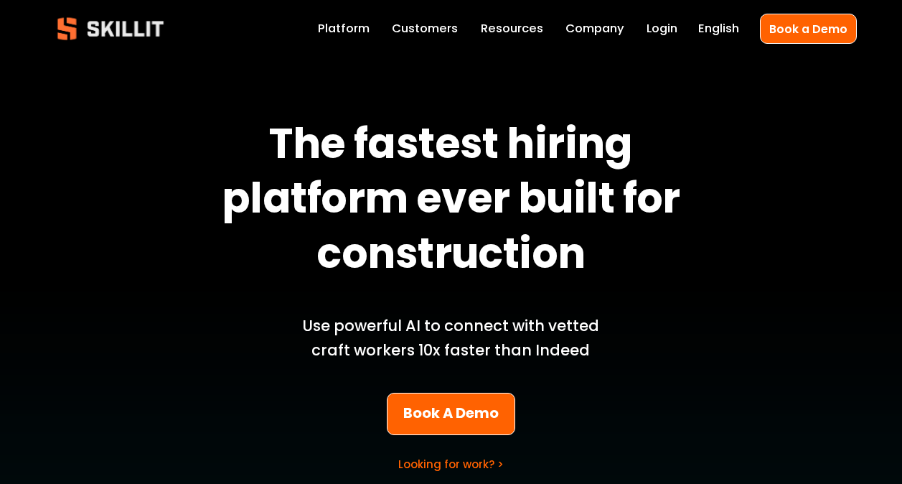 Image resolution: width=902 pixels, height=484 pixels. Describe the element at coordinates (111, 29) in the screenshot. I see `img: Skillit` at that location.